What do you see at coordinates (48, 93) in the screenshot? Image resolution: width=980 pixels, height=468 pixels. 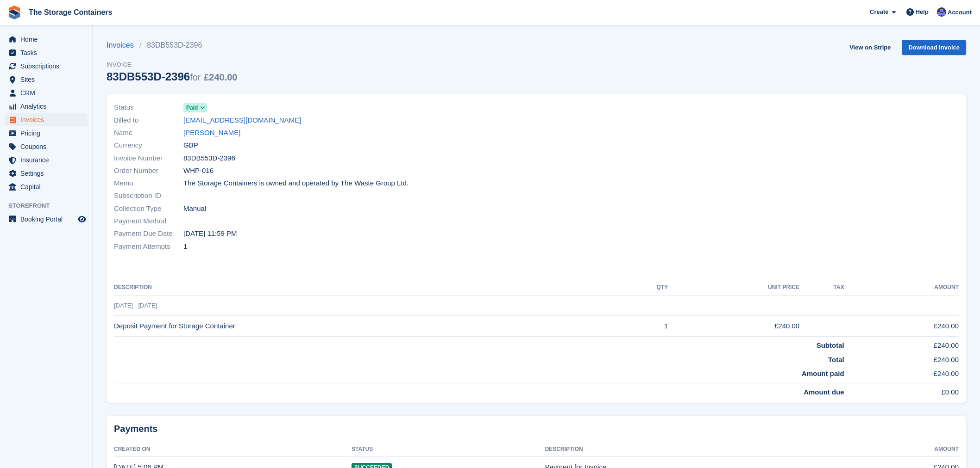 I see `span: CRM` at bounding box center [48, 93].